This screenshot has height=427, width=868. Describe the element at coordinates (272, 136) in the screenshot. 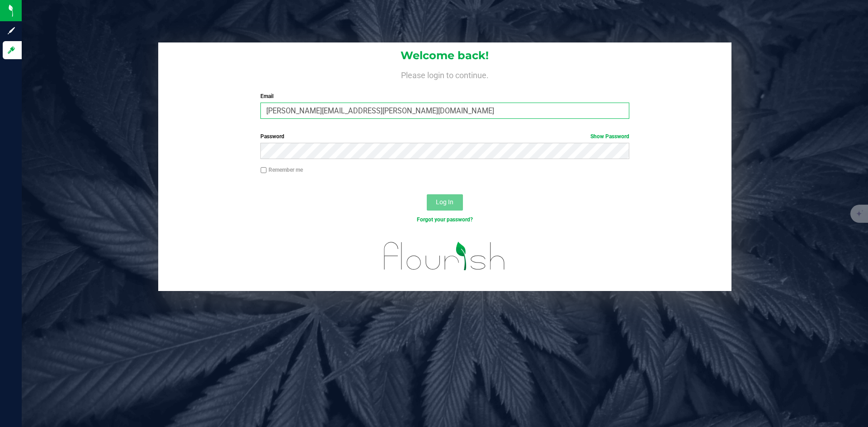

I see `span: Password` at that location.